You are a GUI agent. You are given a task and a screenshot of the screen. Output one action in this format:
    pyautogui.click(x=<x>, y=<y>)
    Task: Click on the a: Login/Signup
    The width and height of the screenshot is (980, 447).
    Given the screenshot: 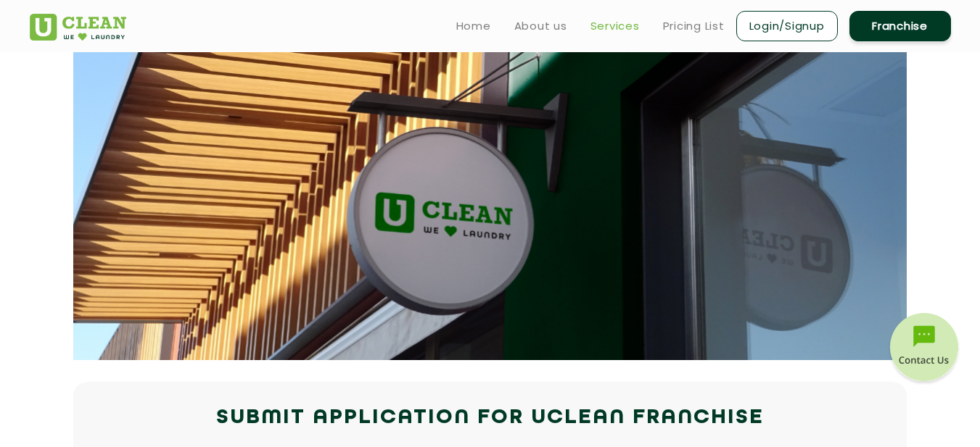 What is the action you would take?
    pyautogui.click(x=787, y=26)
    